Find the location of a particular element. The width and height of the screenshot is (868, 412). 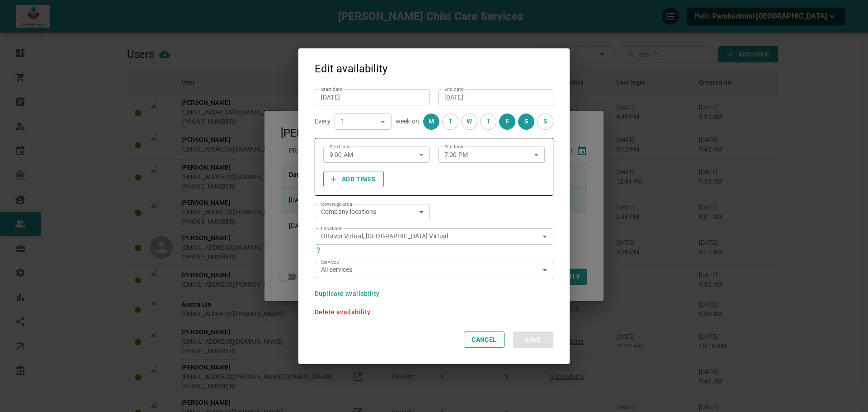

div: All services is located at coordinates (434, 269).